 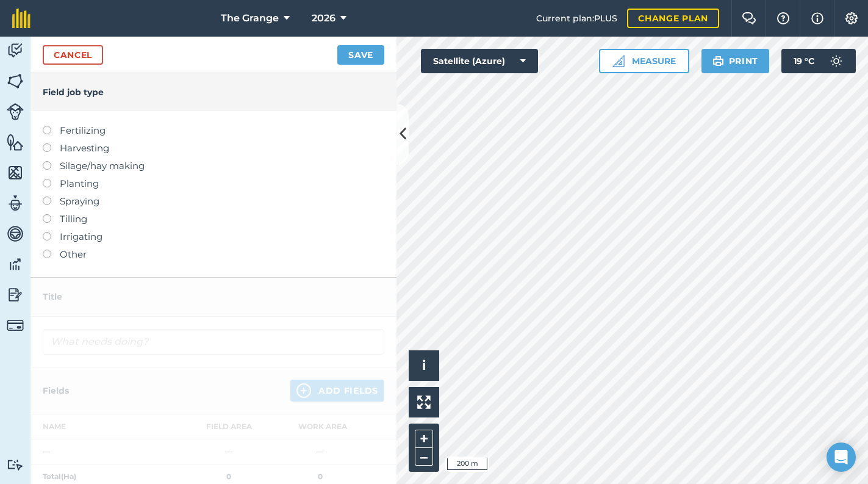 I want to click on button: Save, so click(x=361, y=55).